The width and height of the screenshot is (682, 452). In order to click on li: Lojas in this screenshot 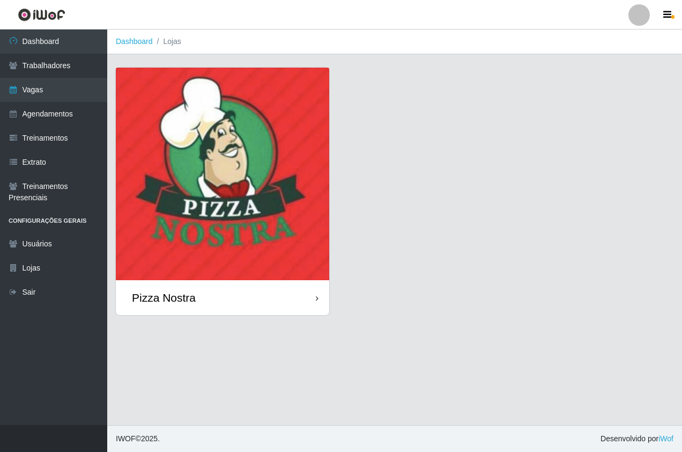, I will do `click(167, 41)`.